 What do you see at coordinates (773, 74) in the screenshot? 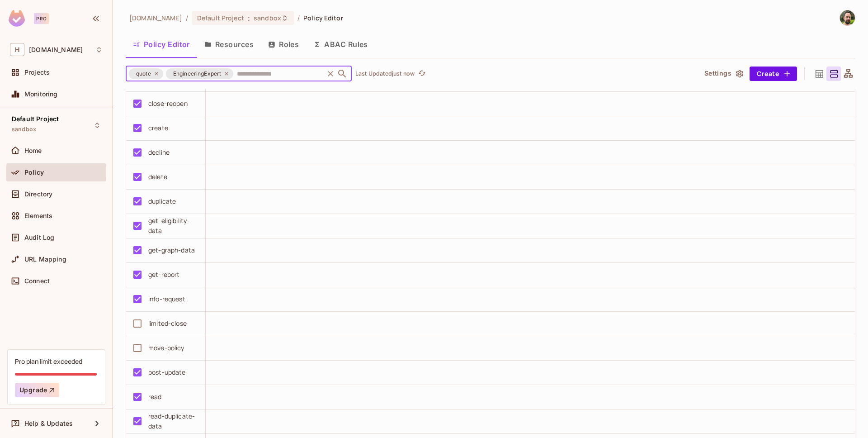
I see `button: Create` at bounding box center [773, 74].